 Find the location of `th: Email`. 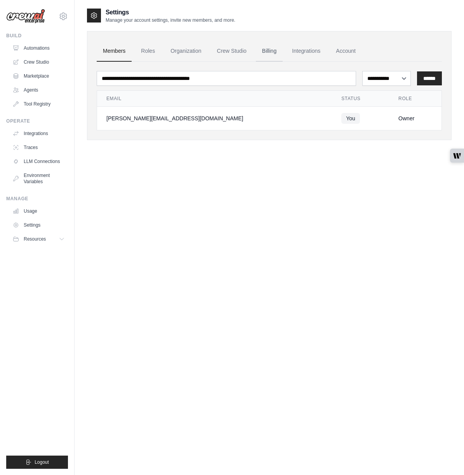

th: Email is located at coordinates (214, 99).